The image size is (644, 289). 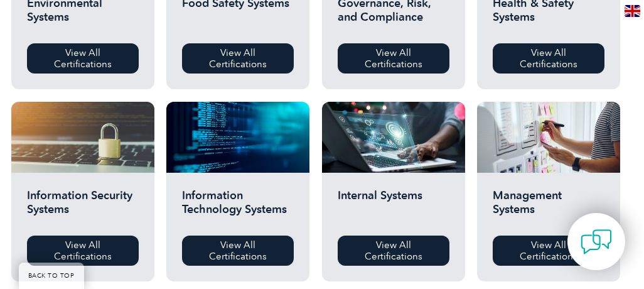 I want to click on h2: Management Systems, so click(x=549, y=207).